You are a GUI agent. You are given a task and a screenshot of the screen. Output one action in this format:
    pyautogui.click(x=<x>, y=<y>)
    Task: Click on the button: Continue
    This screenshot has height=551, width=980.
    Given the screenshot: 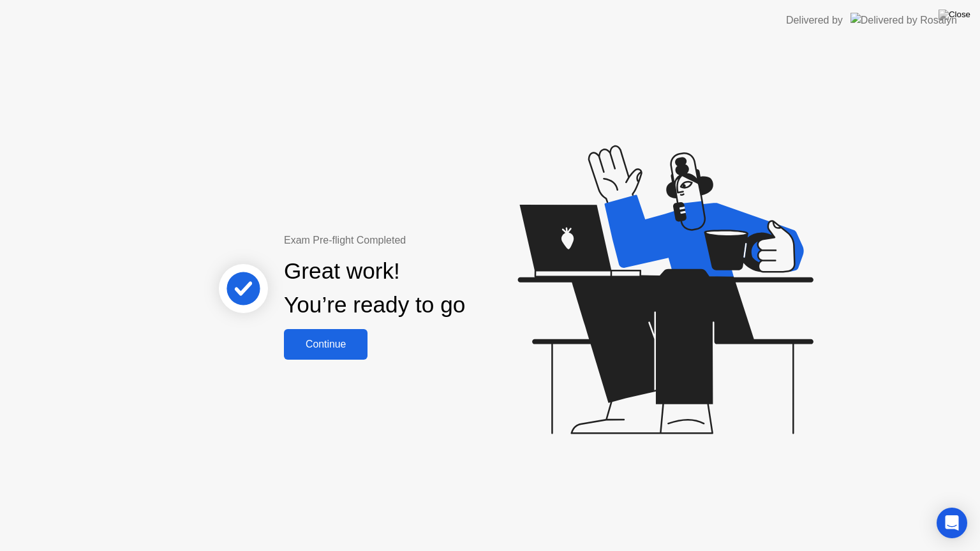 What is the action you would take?
    pyautogui.click(x=326, y=344)
    